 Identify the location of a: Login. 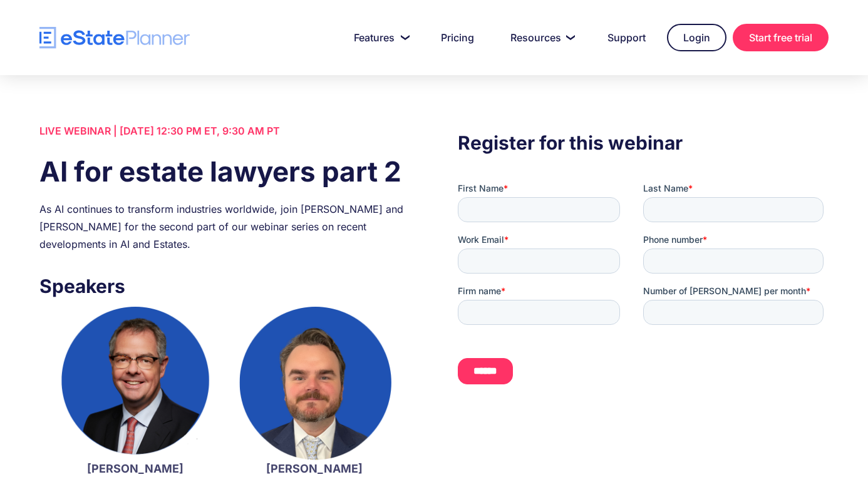
(696, 38).